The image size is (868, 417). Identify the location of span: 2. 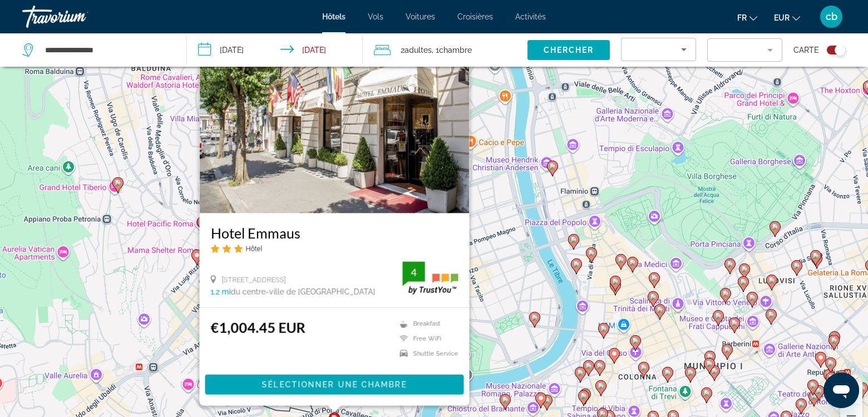
(416, 50).